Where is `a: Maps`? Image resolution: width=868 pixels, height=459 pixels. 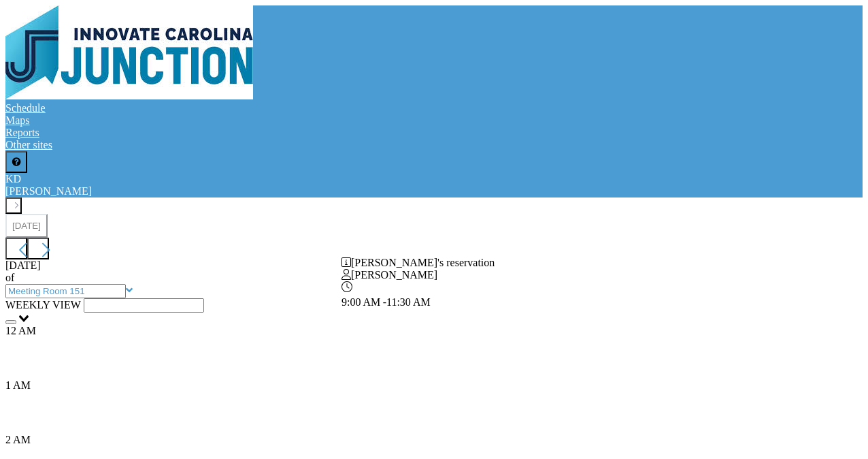
a: Maps is located at coordinates (18, 120).